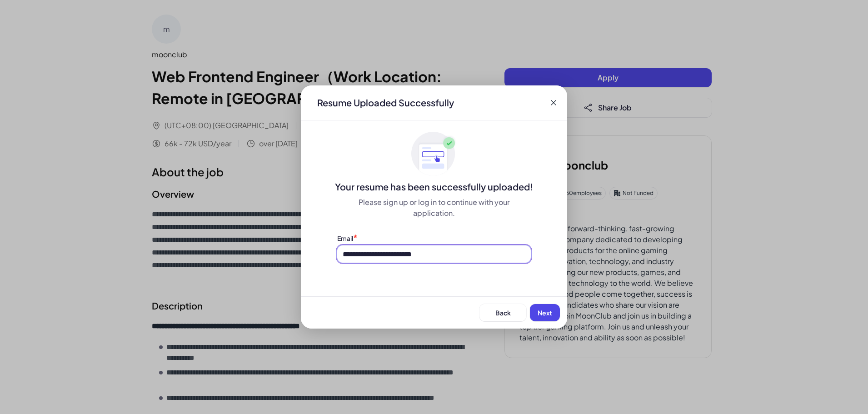 The width and height of the screenshot is (868, 414). I want to click on button: Back, so click(502, 312).